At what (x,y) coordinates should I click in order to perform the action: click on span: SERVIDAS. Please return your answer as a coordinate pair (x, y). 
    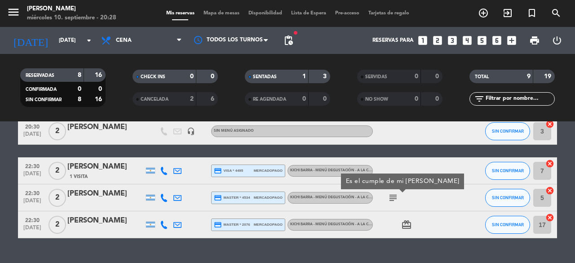
    Looking at the image, I should click on (376, 77).